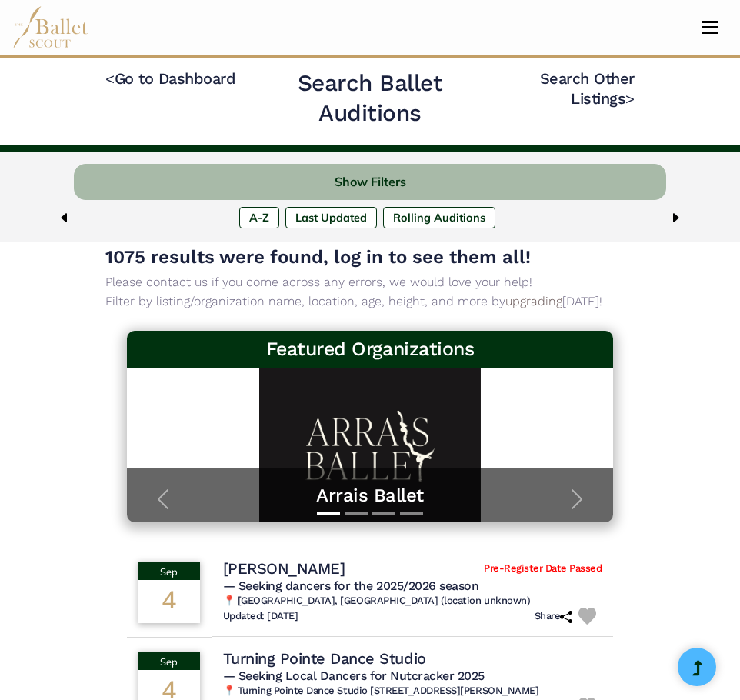 This screenshot has width=740, height=700. What do you see at coordinates (370, 181) in the screenshot?
I see `button: Show Filters` at bounding box center [370, 181].